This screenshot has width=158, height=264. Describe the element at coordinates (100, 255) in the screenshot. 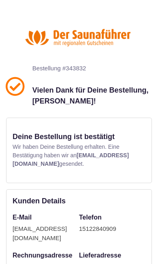

I see `strong: Lieferadresse` at that location.